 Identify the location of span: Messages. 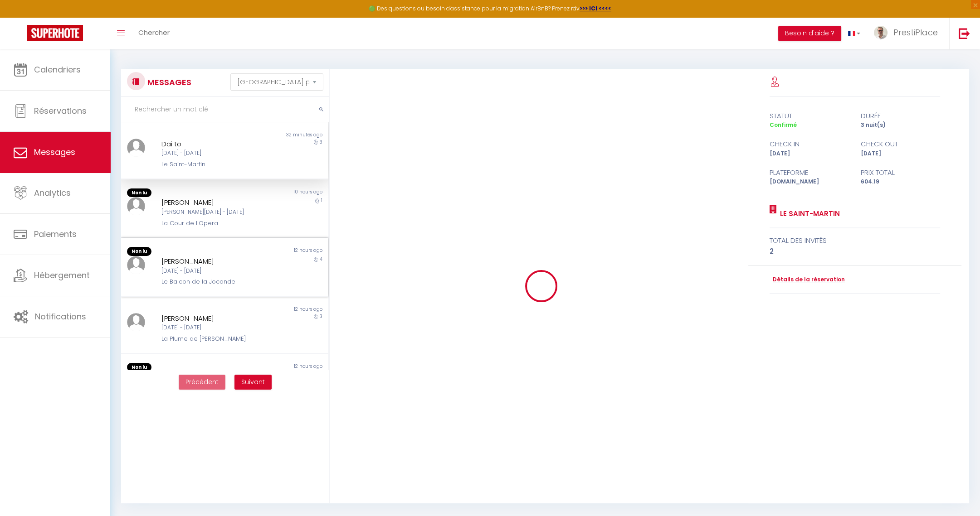
(55, 151).